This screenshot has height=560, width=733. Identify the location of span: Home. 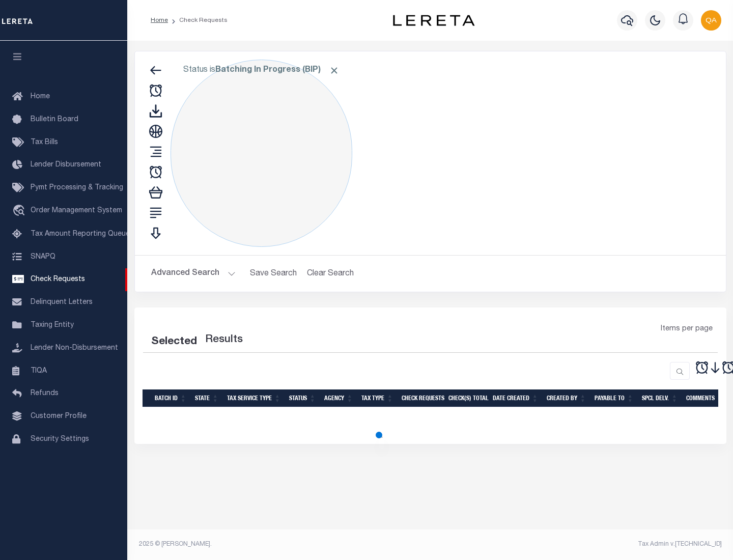
(40, 97).